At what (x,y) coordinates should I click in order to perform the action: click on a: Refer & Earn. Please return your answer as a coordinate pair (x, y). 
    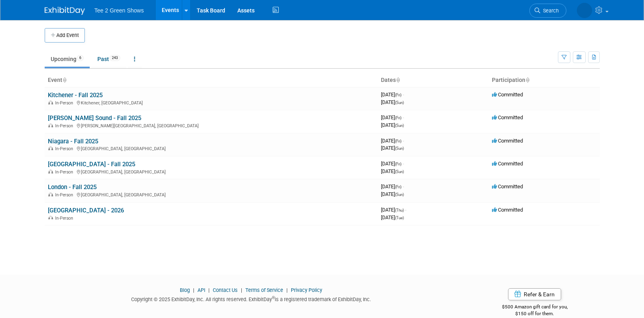
    Looking at the image, I should click on (534, 295).